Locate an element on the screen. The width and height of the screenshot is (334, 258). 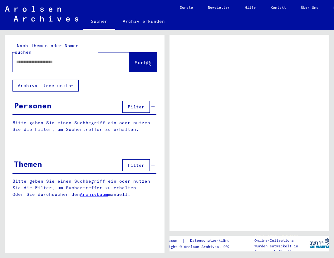
span: Suche is located at coordinates (142, 62).